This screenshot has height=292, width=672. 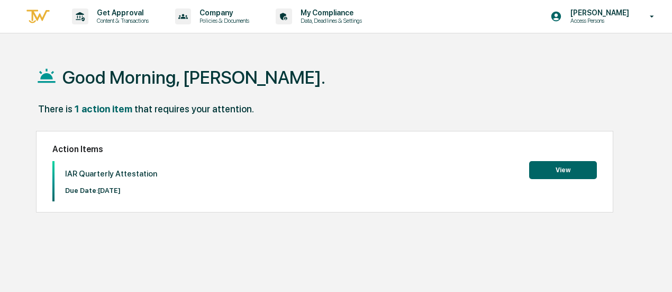 What do you see at coordinates (55, 108) in the screenshot?
I see `div: There is` at bounding box center [55, 108].